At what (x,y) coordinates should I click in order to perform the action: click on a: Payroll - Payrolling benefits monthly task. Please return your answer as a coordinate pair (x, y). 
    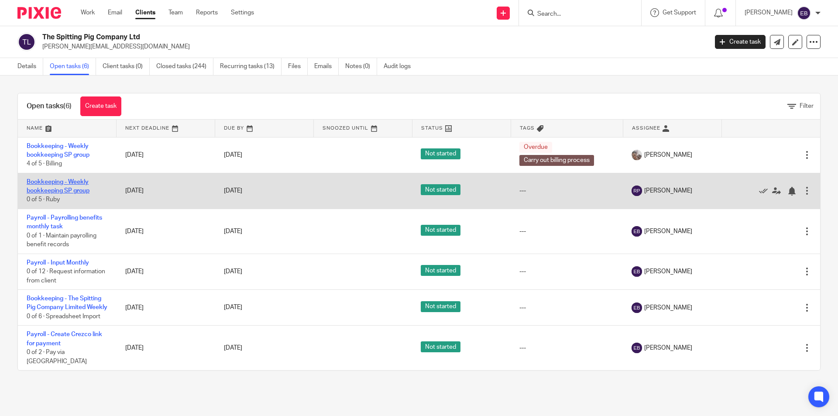
    Looking at the image, I should click on (64, 222).